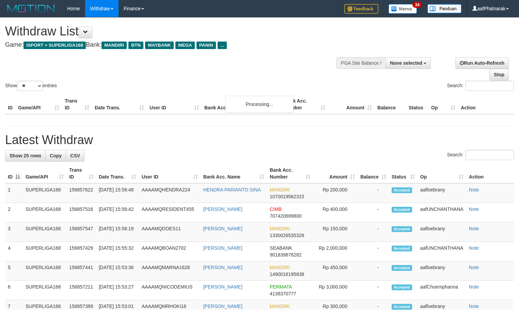 This screenshot has width=519, height=310. What do you see at coordinates (159, 45) in the screenshot?
I see `span: MAYBANK` at bounding box center [159, 45].